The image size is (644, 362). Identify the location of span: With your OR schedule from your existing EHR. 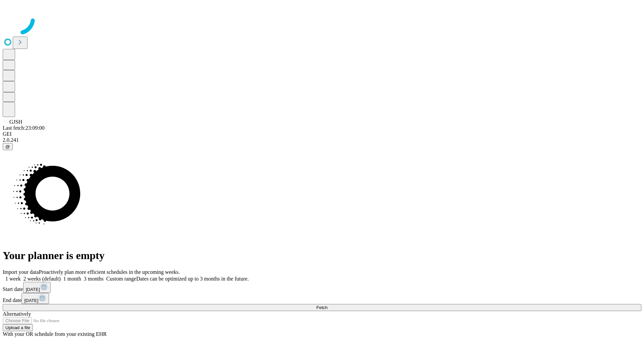
(55, 333).